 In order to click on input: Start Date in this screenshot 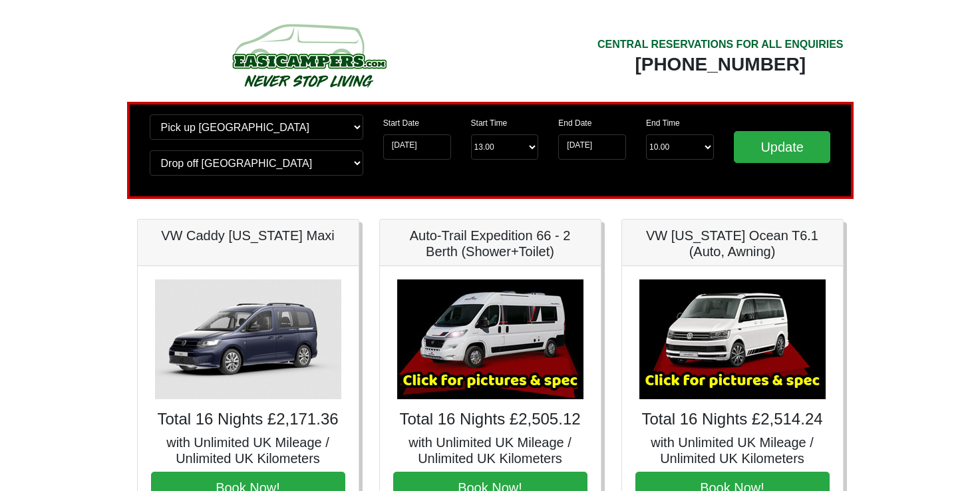, I will do `click(417, 147)`.